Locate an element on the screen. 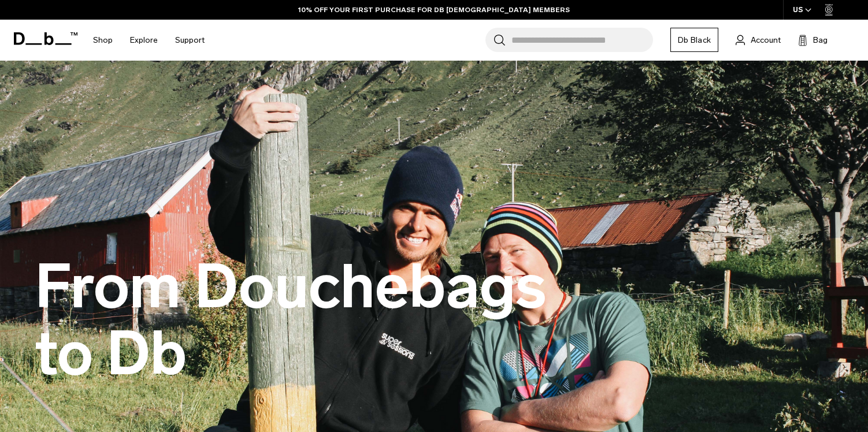 This screenshot has height=432, width=868. a: Support is located at coordinates (189, 40).